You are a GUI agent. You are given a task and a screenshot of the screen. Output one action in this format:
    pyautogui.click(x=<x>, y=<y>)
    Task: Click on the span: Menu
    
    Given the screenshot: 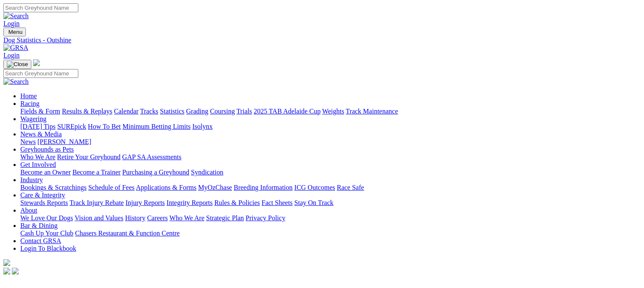 What is the action you would take?
    pyautogui.click(x=15, y=31)
    